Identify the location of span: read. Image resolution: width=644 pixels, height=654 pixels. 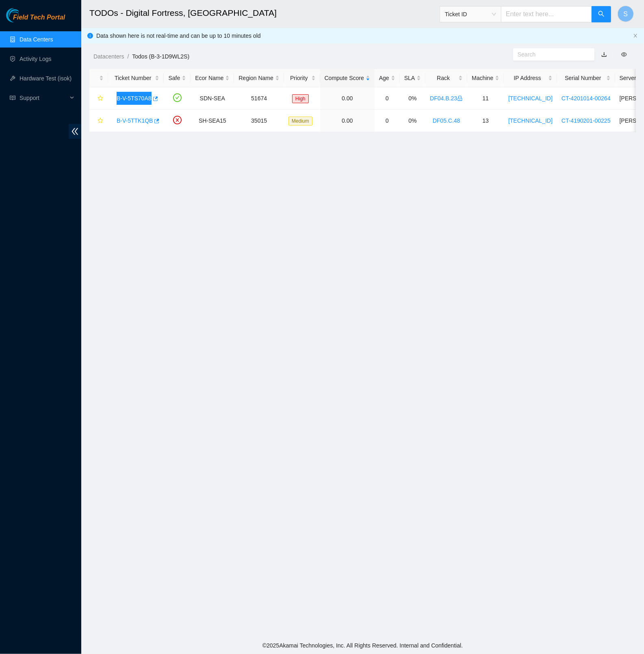
(12, 98).